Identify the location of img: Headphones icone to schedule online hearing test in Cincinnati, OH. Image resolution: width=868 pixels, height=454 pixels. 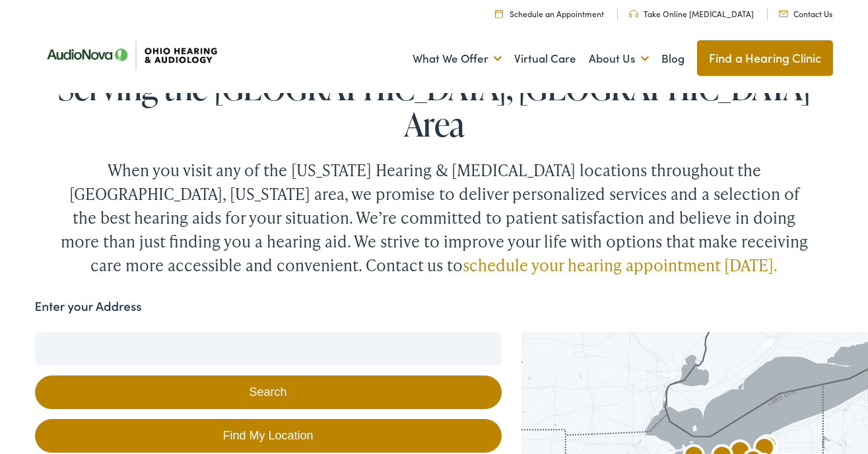
(634, 14).